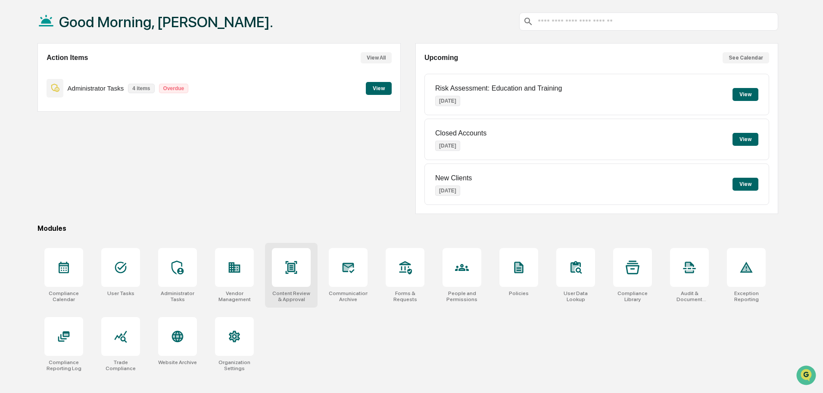 This screenshot has height=393, width=823. What do you see at coordinates (178, 362) in the screenshot?
I see `div: Website Archive` at bounding box center [178, 362].